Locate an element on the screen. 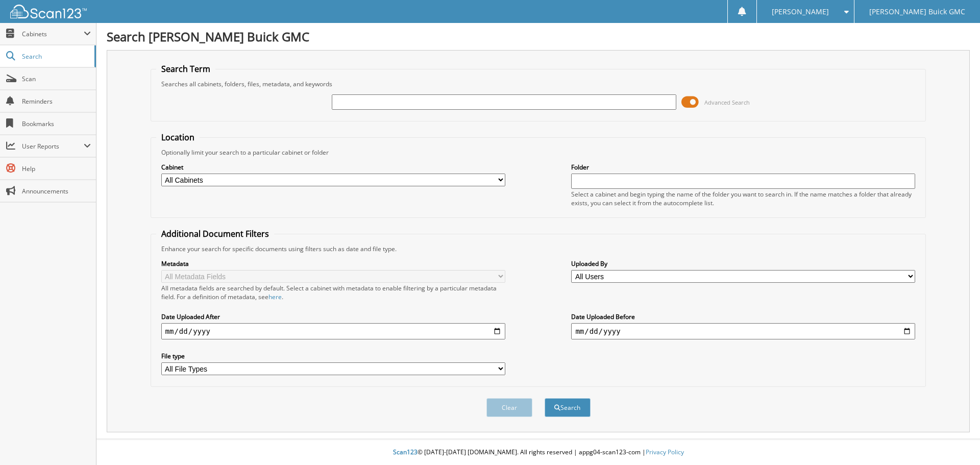 The height and width of the screenshot is (465, 980). label: File type is located at coordinates (333, 356).